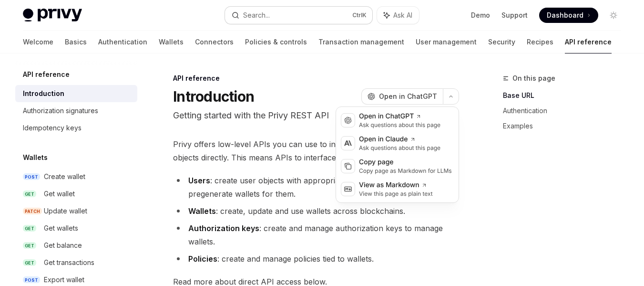 The height and width of the screenshot is (286, 644). Describe the element at coordinates (405, 162) in the screenshot. I see `div: Copy page` at that location.